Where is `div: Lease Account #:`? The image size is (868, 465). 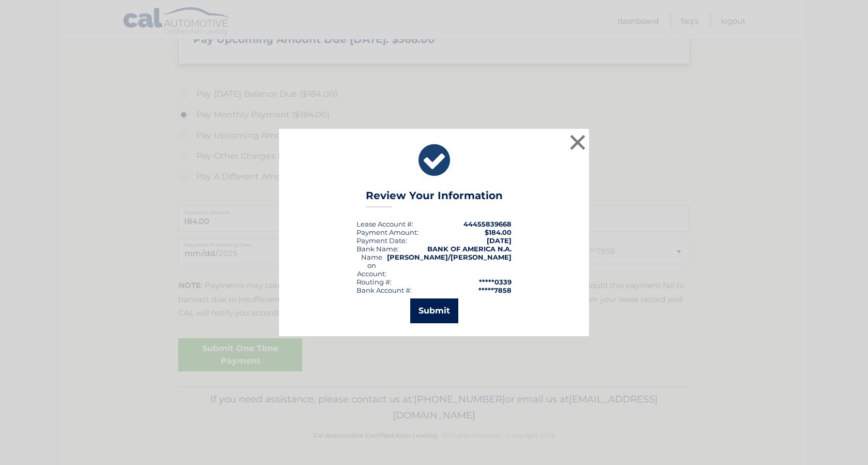 div: Lease Account #: is located at coordinates (385, 224).